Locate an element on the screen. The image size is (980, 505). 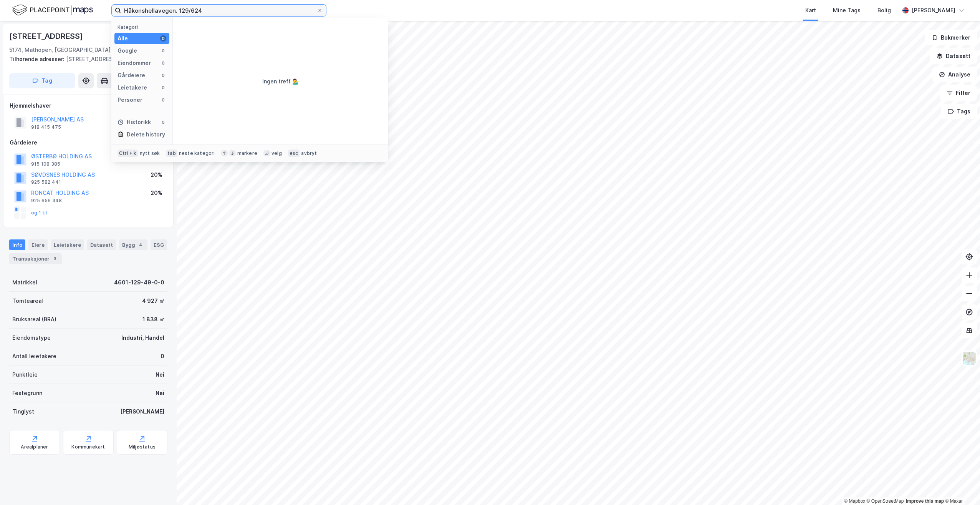
div: avbryt is located at coordinates (308, 153).